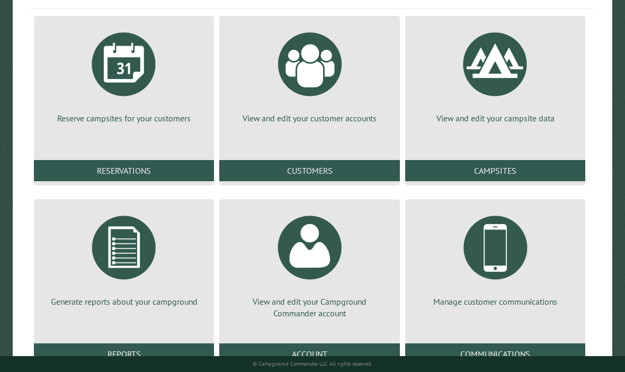 Image resolution: width=625 pixels, height=372 pixels. I want to click on a: Communications, so click(495, 354).